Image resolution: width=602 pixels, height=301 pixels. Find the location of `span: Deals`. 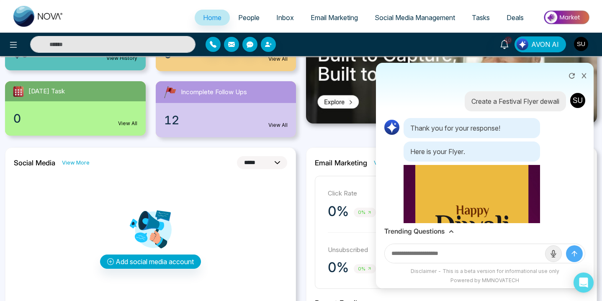

span: Deals is located at coordinates (515, 18).